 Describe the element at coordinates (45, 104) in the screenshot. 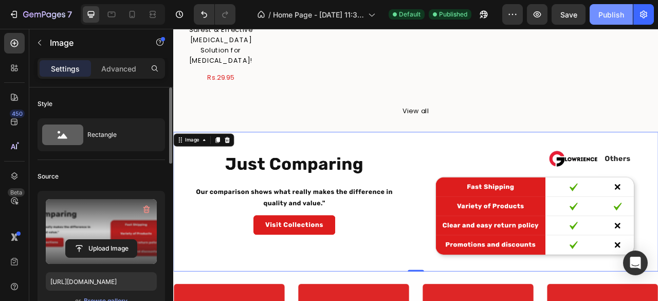

I see `div: Style` at that location.